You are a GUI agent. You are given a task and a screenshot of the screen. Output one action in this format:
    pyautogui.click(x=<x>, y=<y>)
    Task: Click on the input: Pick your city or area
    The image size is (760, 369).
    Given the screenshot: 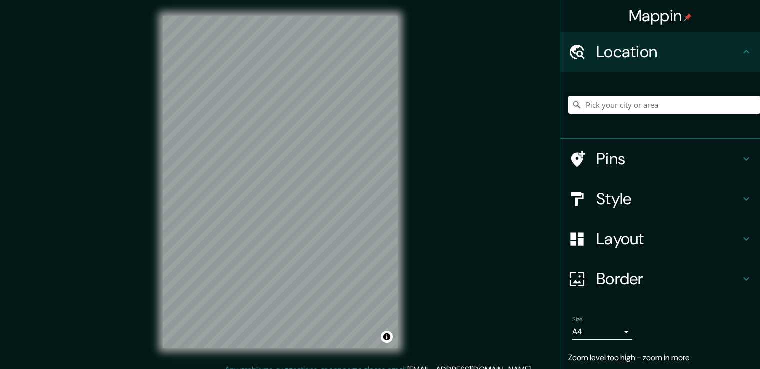 What is the action you would take?
    pyautogui.click(x=664, y=105)
    